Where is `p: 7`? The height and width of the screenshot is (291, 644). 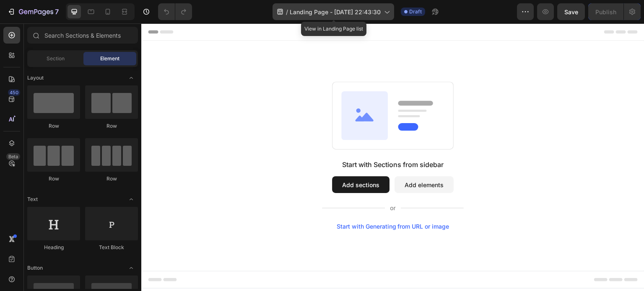
p: 7 is located at coordinates (57, 12).